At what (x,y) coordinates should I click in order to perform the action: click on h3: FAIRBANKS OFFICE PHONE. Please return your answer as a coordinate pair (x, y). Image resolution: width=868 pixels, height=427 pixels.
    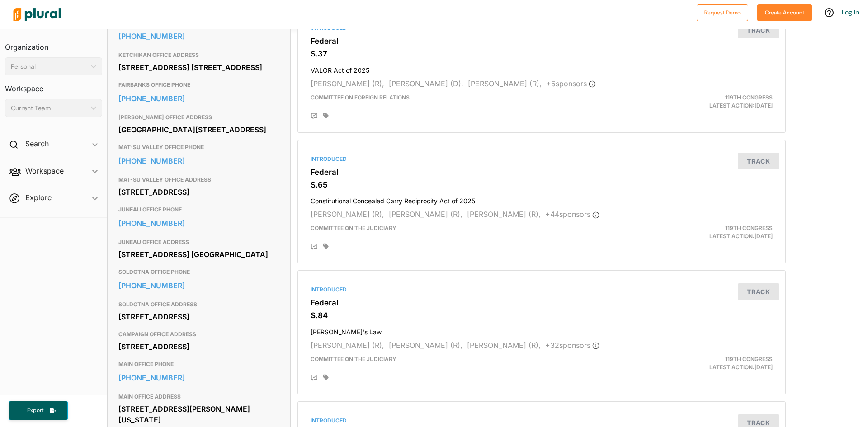
    Looking at the image, I should click on (199, 85).